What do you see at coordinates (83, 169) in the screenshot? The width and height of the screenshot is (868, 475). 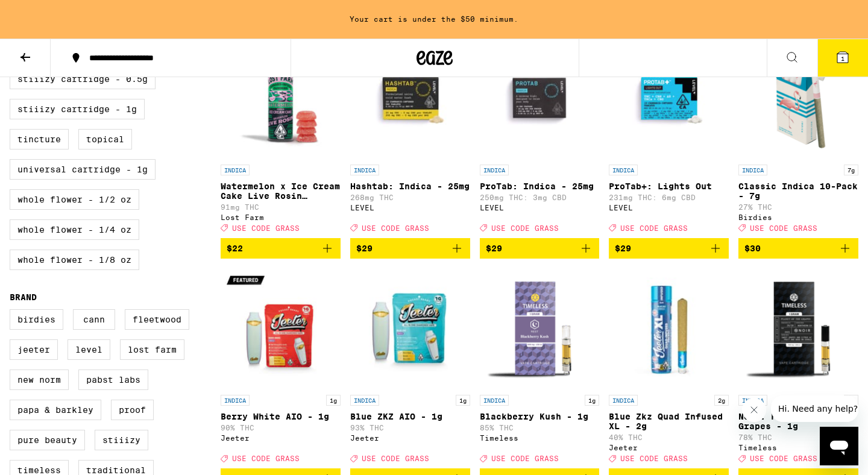 I see `label: Universal Cartridge - 1g` at bounding box center [83, 169].